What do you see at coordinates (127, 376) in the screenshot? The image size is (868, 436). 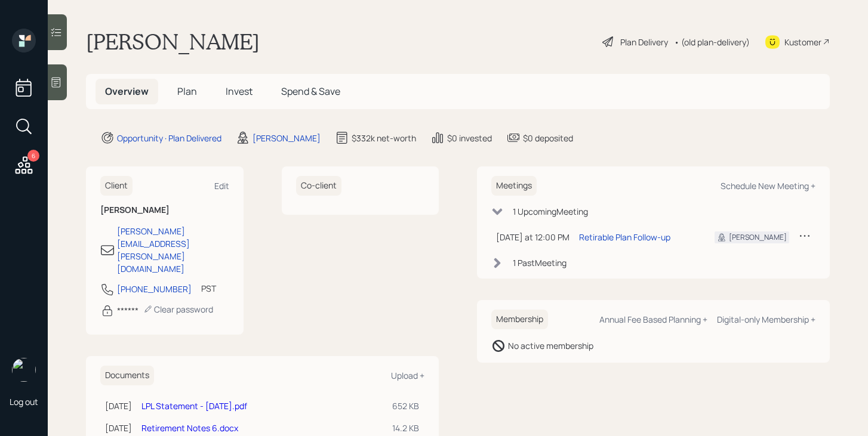 I see `h6: Documents` at bounding box center [127, 376].